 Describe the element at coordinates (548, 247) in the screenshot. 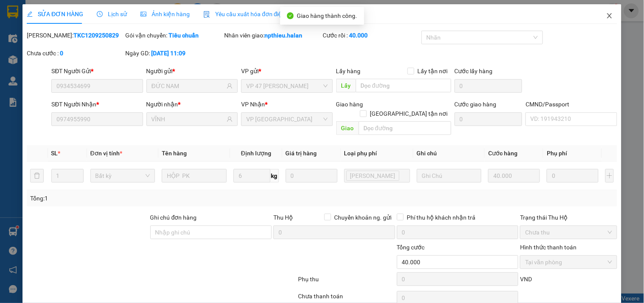

I see `label: Hình thức thanh toán` at that location.